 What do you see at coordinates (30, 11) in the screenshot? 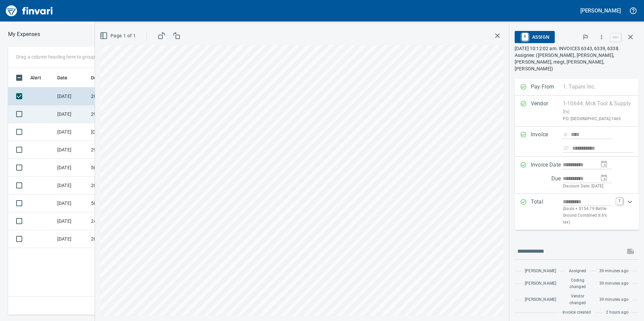
I see `a: Finvari` at bounding box center [30, 11].